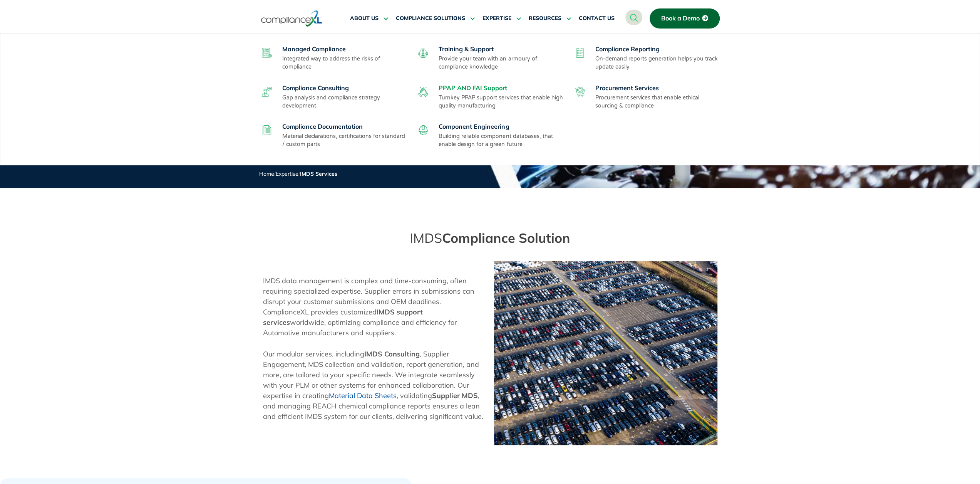  What do you see at coordinates (314, 49) in the screenshot?
I see `a: Managed Compliance` at bounding box center [314, 49].